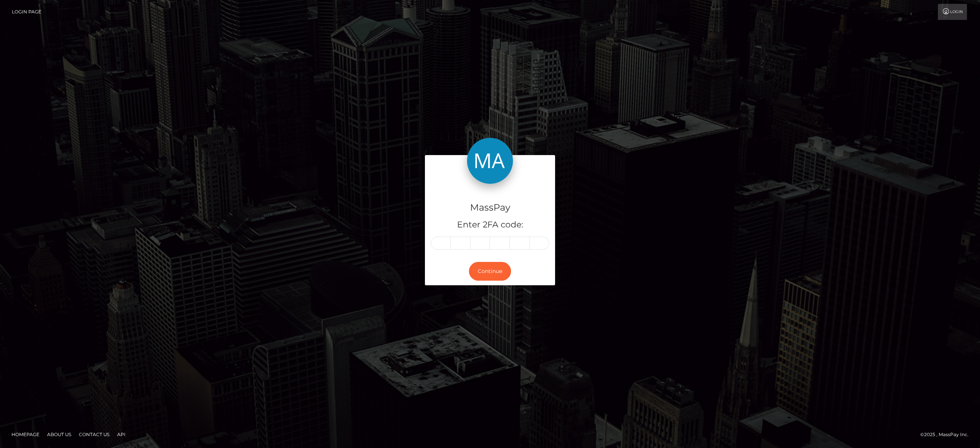 Image resolution: width=980 pixels, height=448 pixels. I want to click on a: Homepage, so click(25, 434).